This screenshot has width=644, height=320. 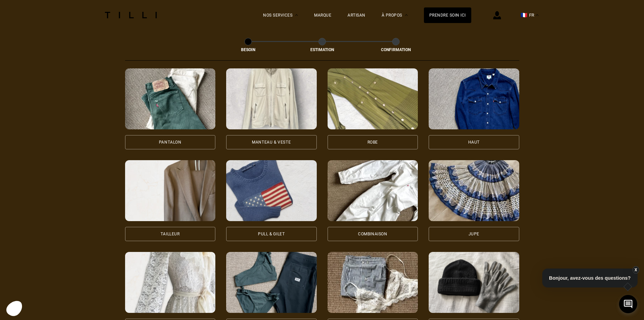 What do you see at coordinates (131, 15) in the screenshot?
I see `a: Logo du service de couturière Tilli` at bounding box center [131, 15].